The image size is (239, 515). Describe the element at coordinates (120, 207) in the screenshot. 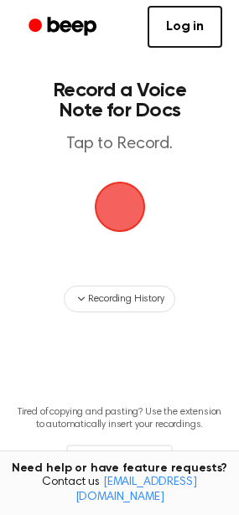

I see `img: Beep Logo` at that location.